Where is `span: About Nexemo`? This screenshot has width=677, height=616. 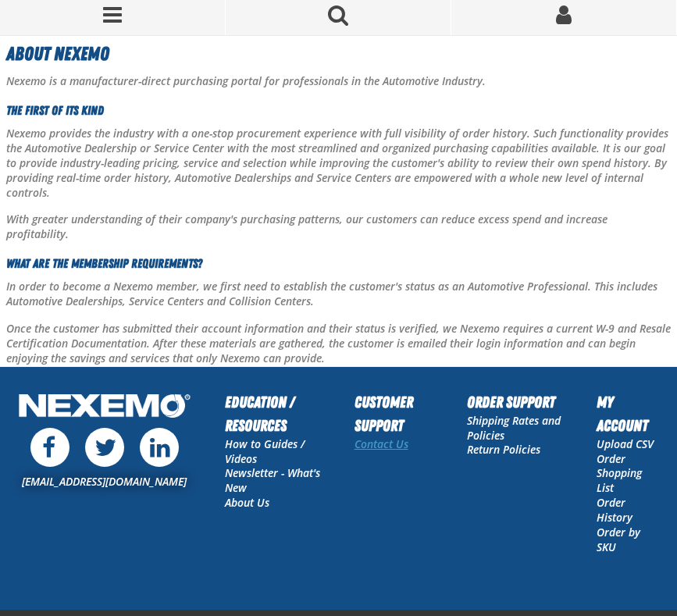
span: About Nexemo is located at coordinates (58, 54).